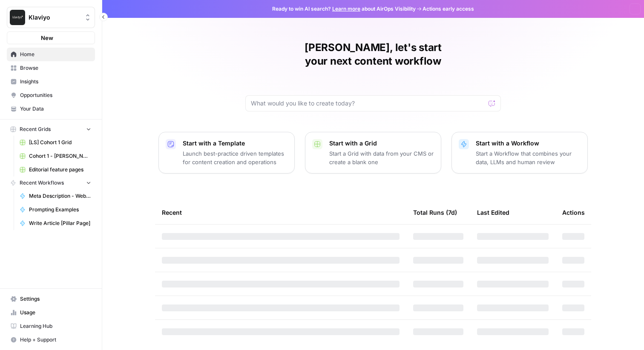 The height and width of the screenshot is (350, 644). I want to click on a: Usage, so click(51, 313).